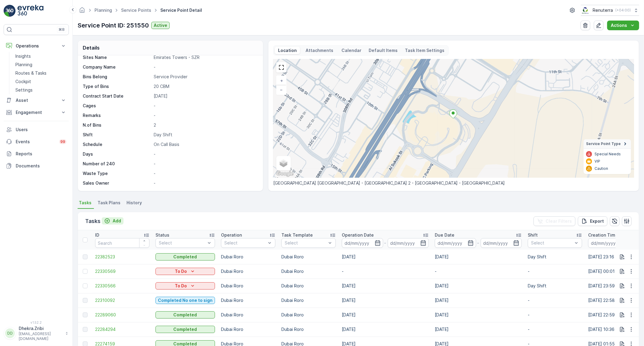  Describe the element at coordinates (320, 51) in the screenshot. I see `p: Attachments` at that location.